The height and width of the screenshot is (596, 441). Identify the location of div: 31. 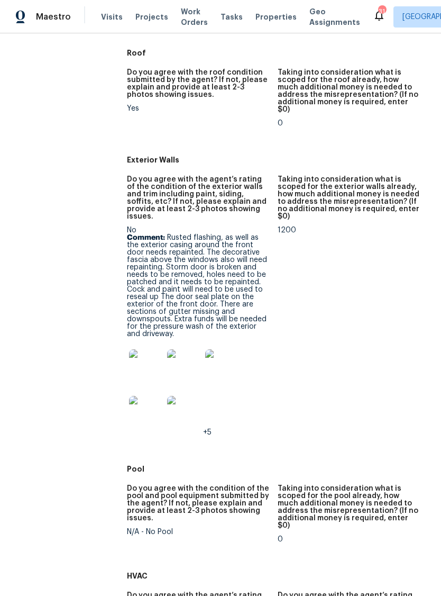
(382, 12).